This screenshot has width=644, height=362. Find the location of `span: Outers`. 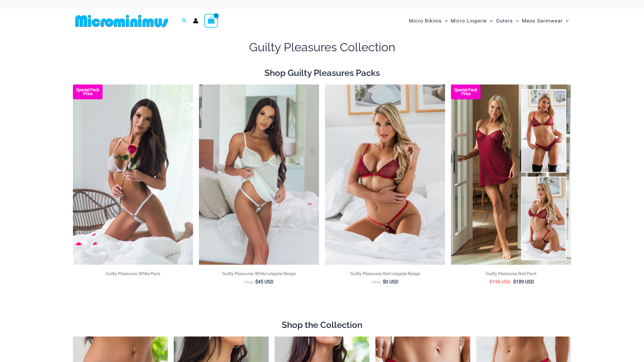

span: Outers is located at coordinates (504, 21).